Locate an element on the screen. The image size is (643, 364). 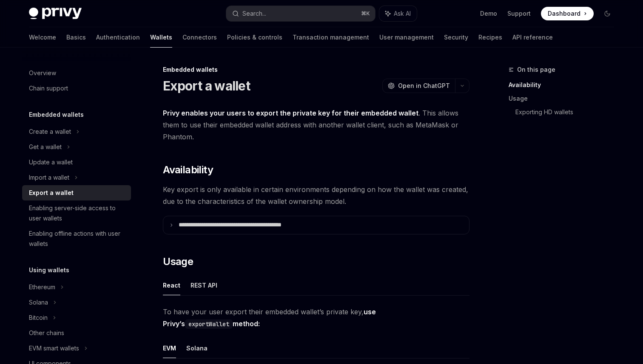
img: dark logo is located at coordinates (55, 14).